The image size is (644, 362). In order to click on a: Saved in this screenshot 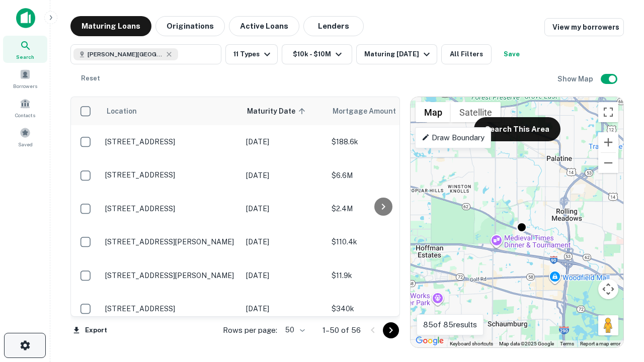, I will do `click(25, 137)`.